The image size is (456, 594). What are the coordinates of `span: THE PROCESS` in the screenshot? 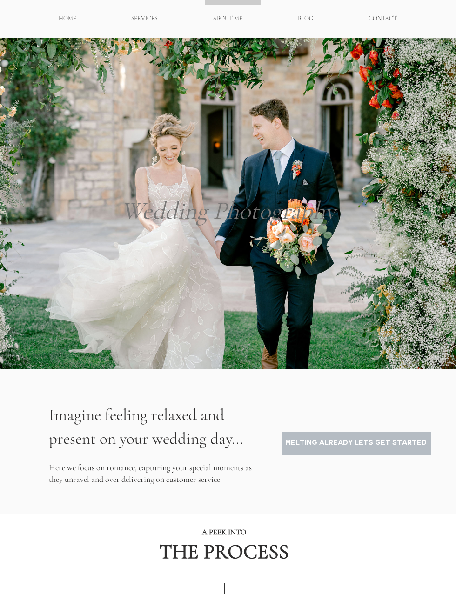 It's located at (224, 552).